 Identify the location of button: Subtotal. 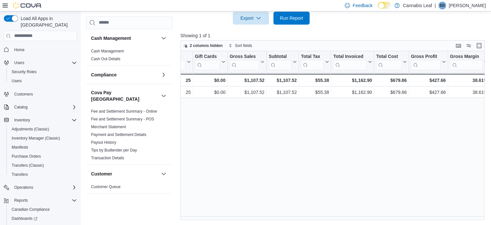
(283, 61).